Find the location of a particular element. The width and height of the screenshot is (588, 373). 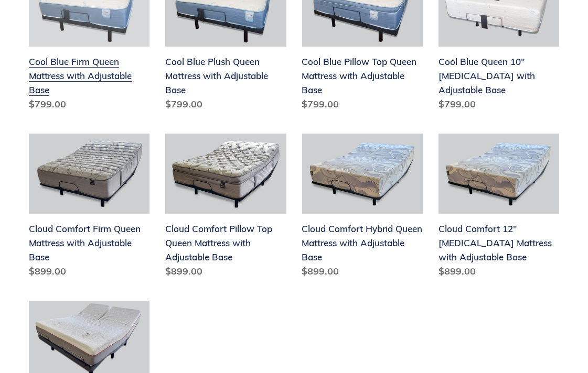

a: Cloud Comfort Pillow Top Queen Mattress with Adjustable Base is located at coordinates (225, 208).